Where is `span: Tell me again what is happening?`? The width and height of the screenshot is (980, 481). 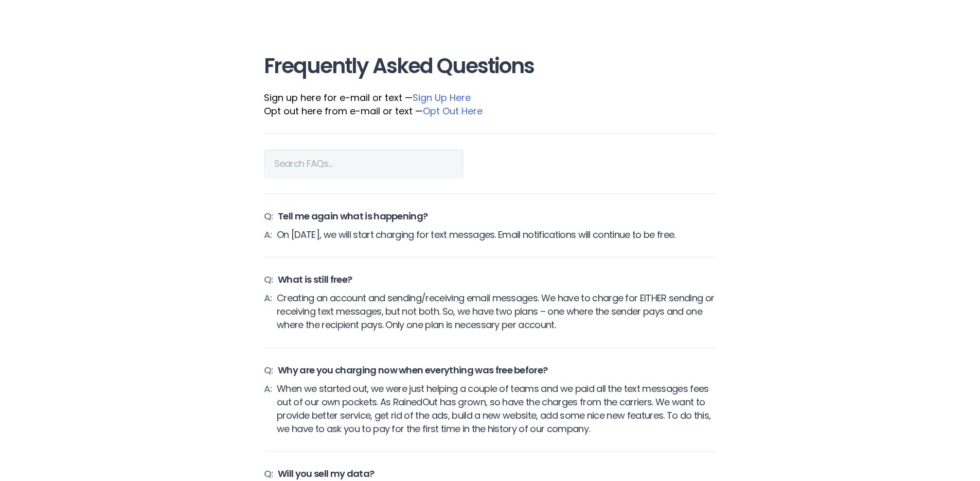
span: Tell me again what is happening? is located at coordinates (352, 216).